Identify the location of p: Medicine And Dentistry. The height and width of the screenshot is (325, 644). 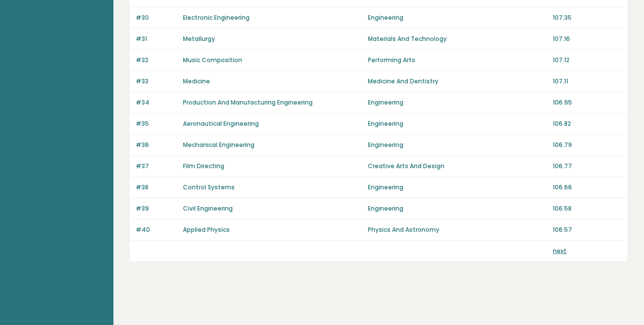
(457, 82).